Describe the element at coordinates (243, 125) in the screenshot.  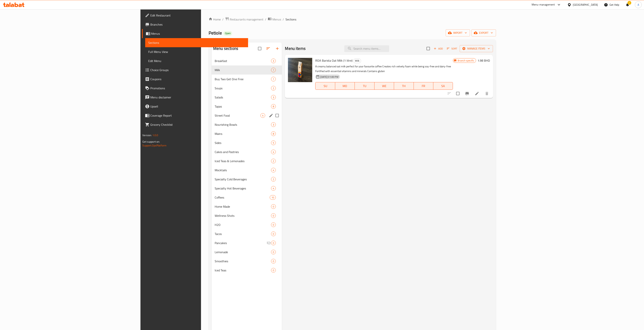
I see `span: Nourishing Bowls` at that location.